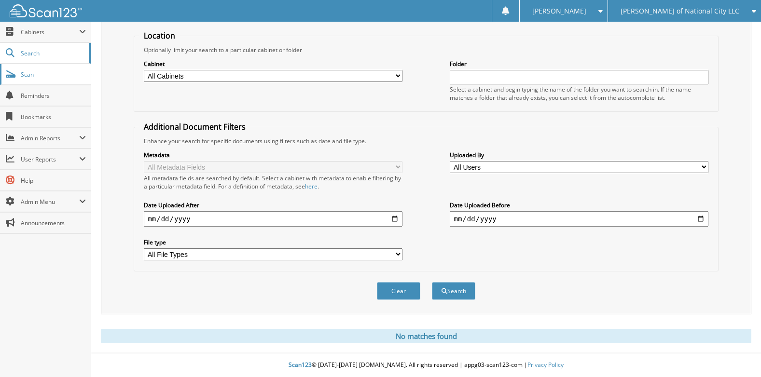 This screenshot has height=377, width=761. I want to click on span: Scan, so click(53, 74).